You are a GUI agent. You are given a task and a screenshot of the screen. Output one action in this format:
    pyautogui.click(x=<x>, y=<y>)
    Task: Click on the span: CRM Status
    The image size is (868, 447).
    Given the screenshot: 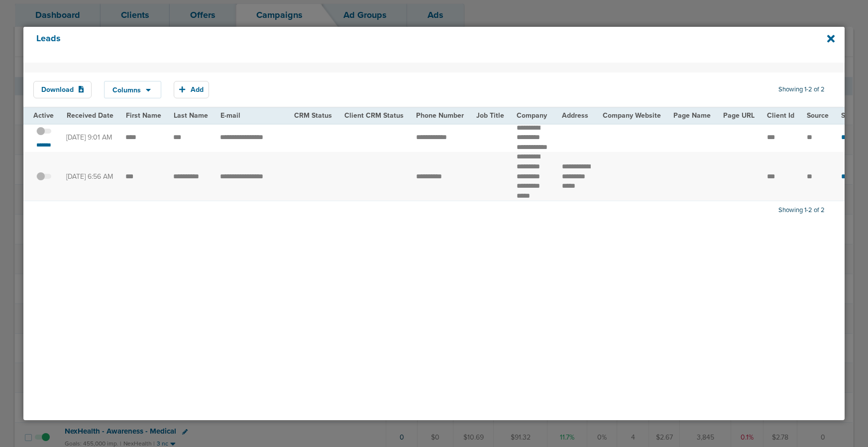 What is the action you would take?
    pyautogui.click(x=313, y=115)
    